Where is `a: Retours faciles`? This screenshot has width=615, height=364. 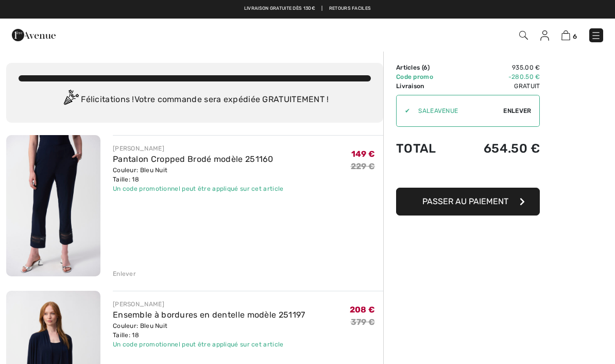 a: Retours faciles is located at coordinates (350, 9).